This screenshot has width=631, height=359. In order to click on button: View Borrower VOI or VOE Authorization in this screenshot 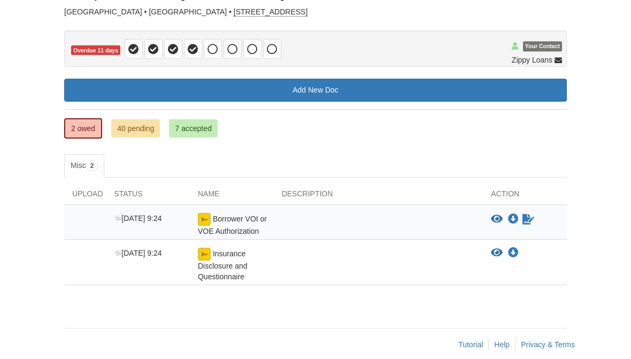, I will do `click(497, 219)`.